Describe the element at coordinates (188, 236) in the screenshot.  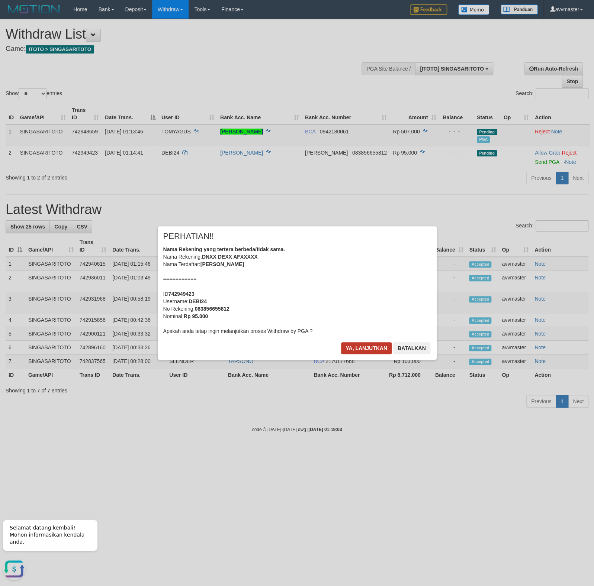
I see `span: PERHATIAN!!` at that location.